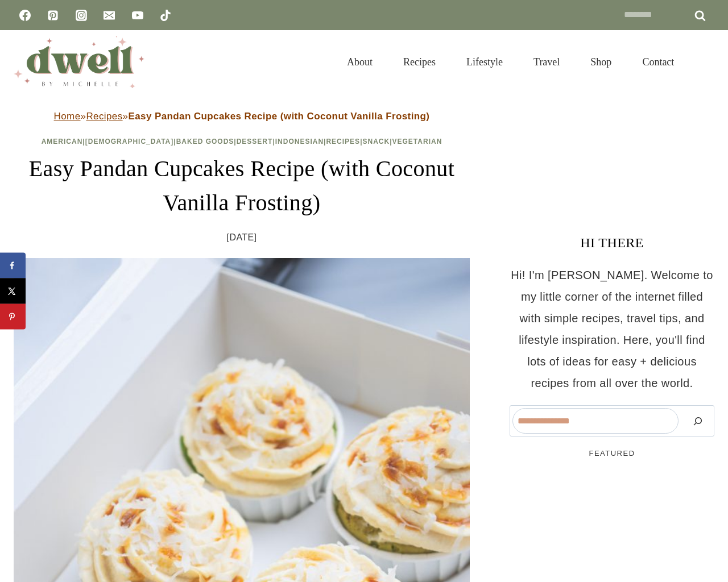  I want to click on a: YouTube, so click(138, 15).